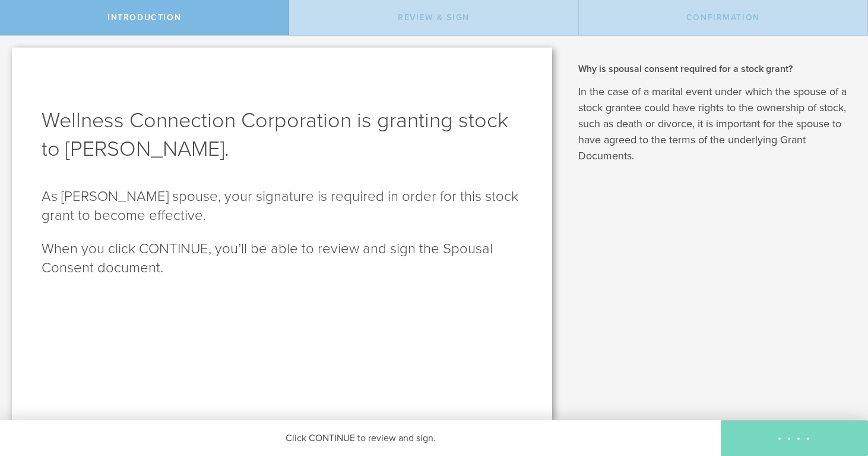 The image size is (868, 456). What do you see at coordinates (282, 258) in the screenshot?
I see `p: When you click CONTINUE, you’ll be able to review and sign the Spousal Consent document.` at bounding box center [282, 258].